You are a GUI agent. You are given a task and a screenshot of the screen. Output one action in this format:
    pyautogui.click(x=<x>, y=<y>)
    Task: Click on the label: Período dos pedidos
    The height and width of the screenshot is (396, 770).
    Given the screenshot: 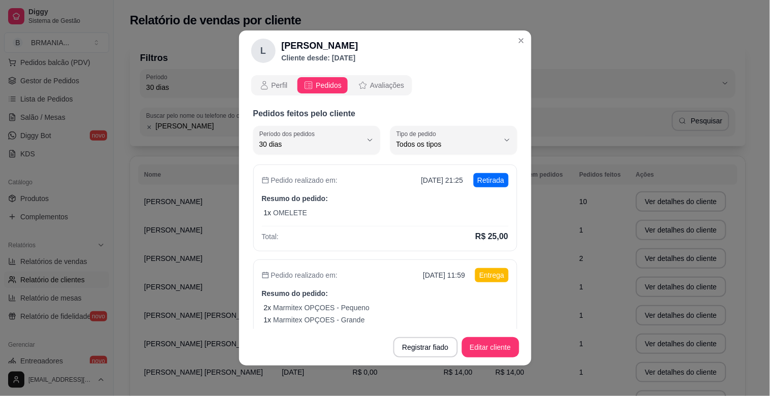 What is the action you would take?
    pyautogui.click(x=289, y=133)
    